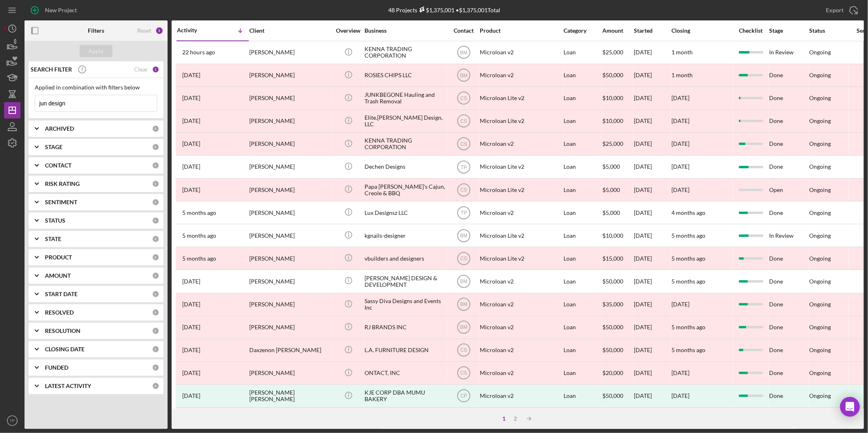 The height and width of the screenshot is (433, 868). What do you see at coordinates (192, 350) in the screenshot?
I see `time: 2025-02-07 18:22` at bounding box center [192, 350].